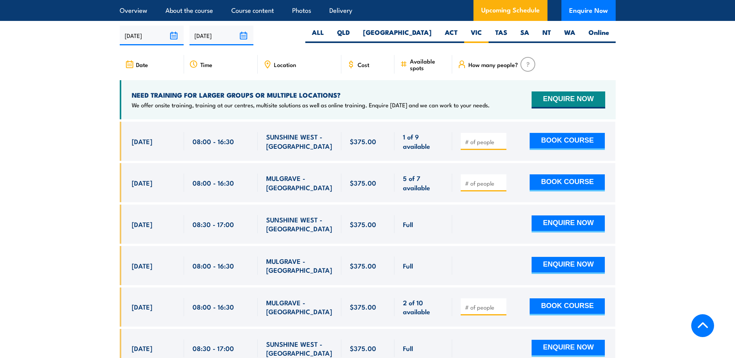 The height and width of the screenshot is (358, 735). Describe the element at coordinates (423, 183) in the screenshot. I see `span: 5 of 7 available` at that location.